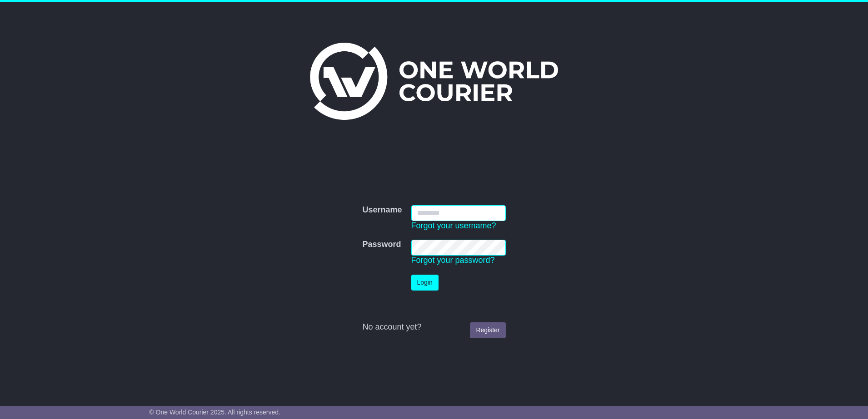 The height and width of the screenshot is (419, 868). I want to click on div: No account yet?, so click(434, 328).